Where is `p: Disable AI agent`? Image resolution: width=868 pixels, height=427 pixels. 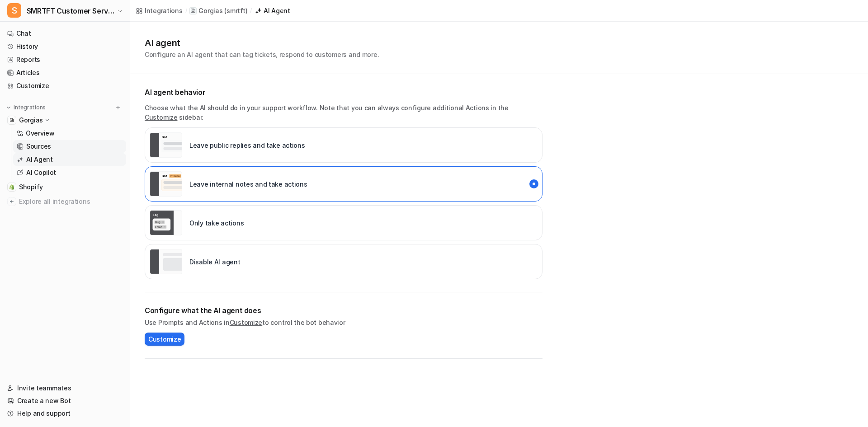 p: Disable AI agent is located at coordinates (214, 262).